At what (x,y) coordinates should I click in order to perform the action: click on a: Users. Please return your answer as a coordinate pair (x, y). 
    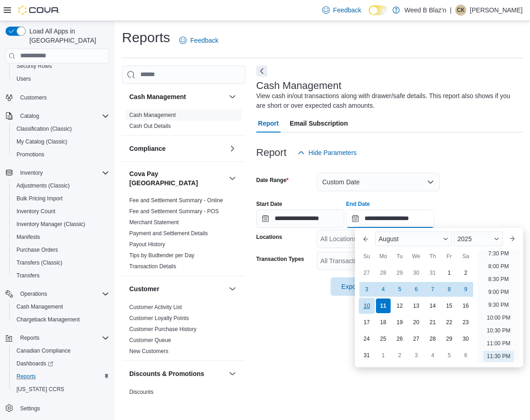
    Looking at the image, I should click on (24, 79).